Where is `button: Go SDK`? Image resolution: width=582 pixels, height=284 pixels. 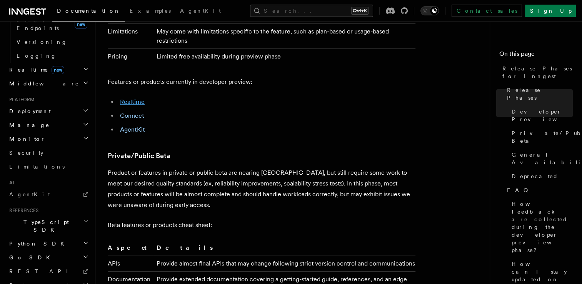
button: Go SDK is located at coordinates (48, 257).